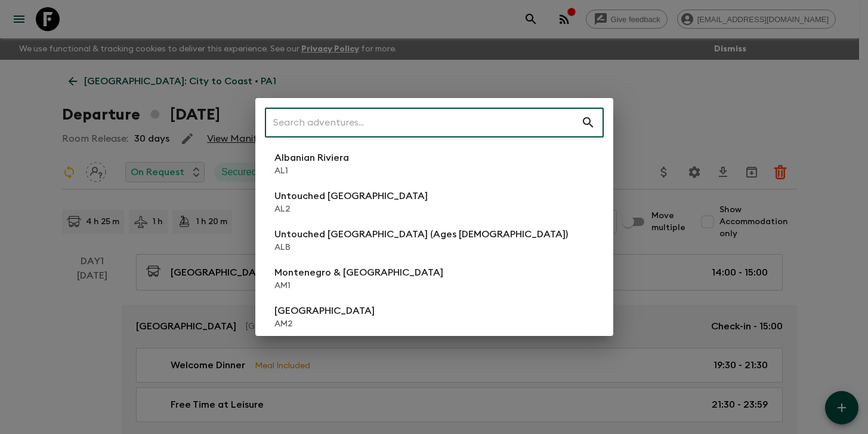 The image size is (868, 434). I want to click on p: AM2, so click(325, 324).